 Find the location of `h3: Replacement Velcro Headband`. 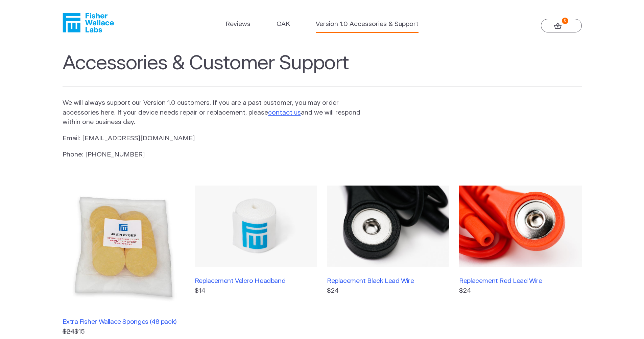

h3: Replacement Velcro Headband is located at coordinates (256, 281).